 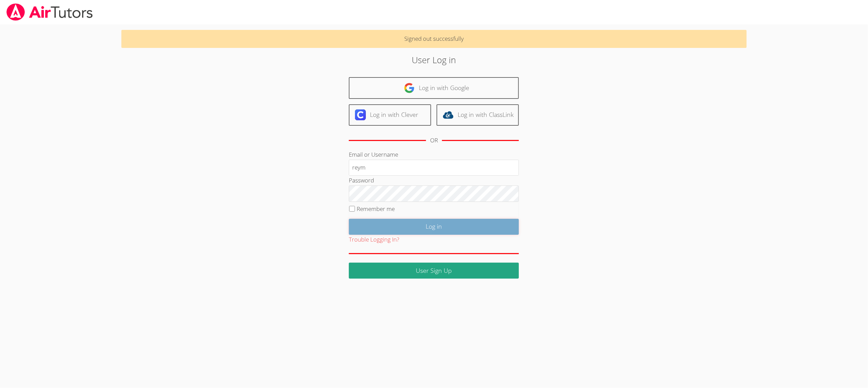 I want to click on img: clever-logo-6eab21bc6e7a338710f1a6ff85c0baf02591cd810cc4098c63d3a4b26e2feb20.svg, so click(x=360, y=115).